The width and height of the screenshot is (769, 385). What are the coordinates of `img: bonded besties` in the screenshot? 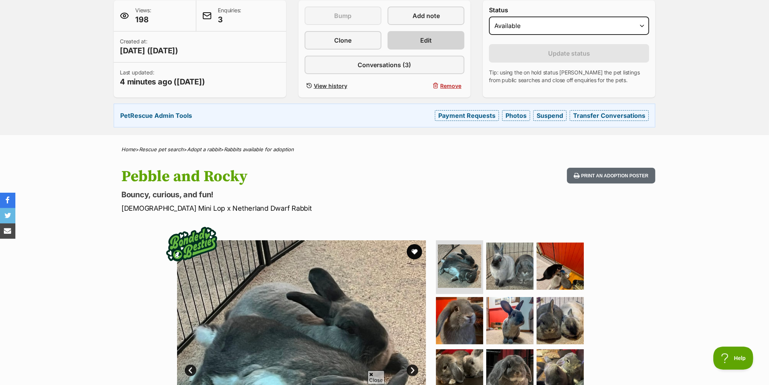 It's located at (192, 244).